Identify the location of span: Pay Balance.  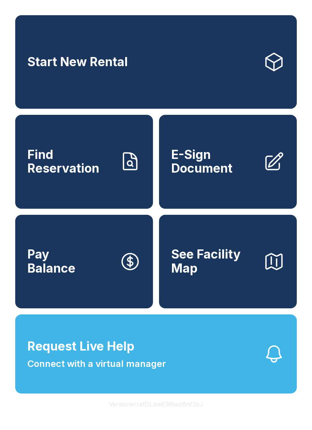
(51, 261).